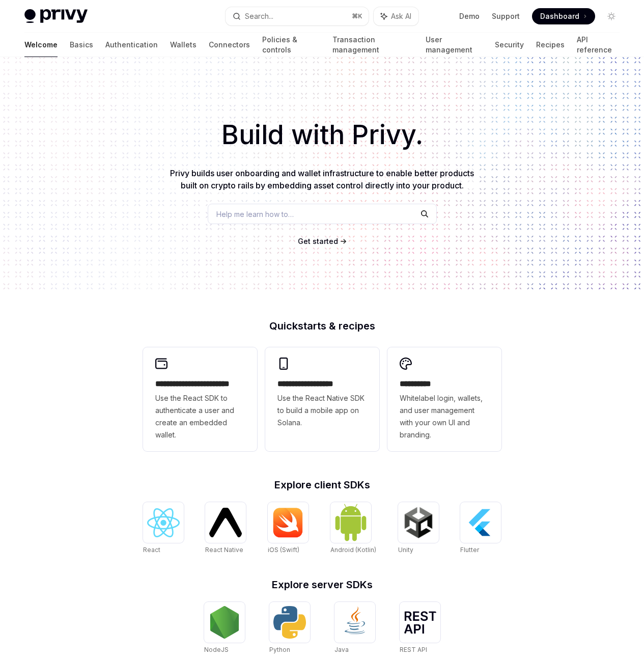  I want to click on img: NodeJS, so click(224, 622).